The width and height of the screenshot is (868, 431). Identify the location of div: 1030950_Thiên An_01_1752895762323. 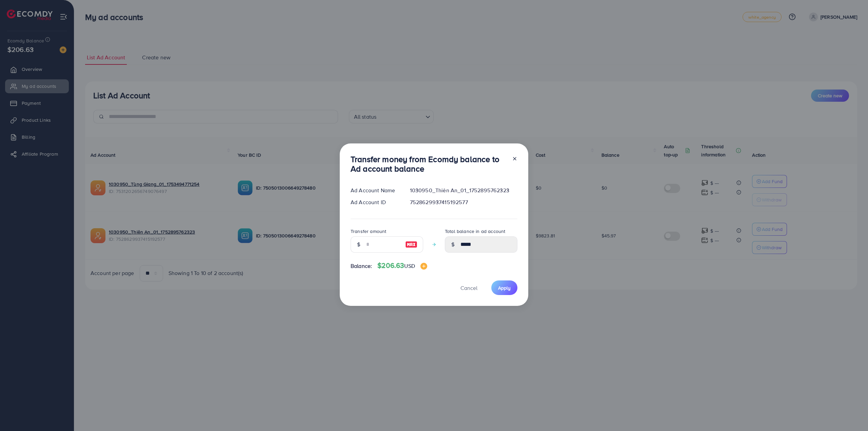
(463, 190).